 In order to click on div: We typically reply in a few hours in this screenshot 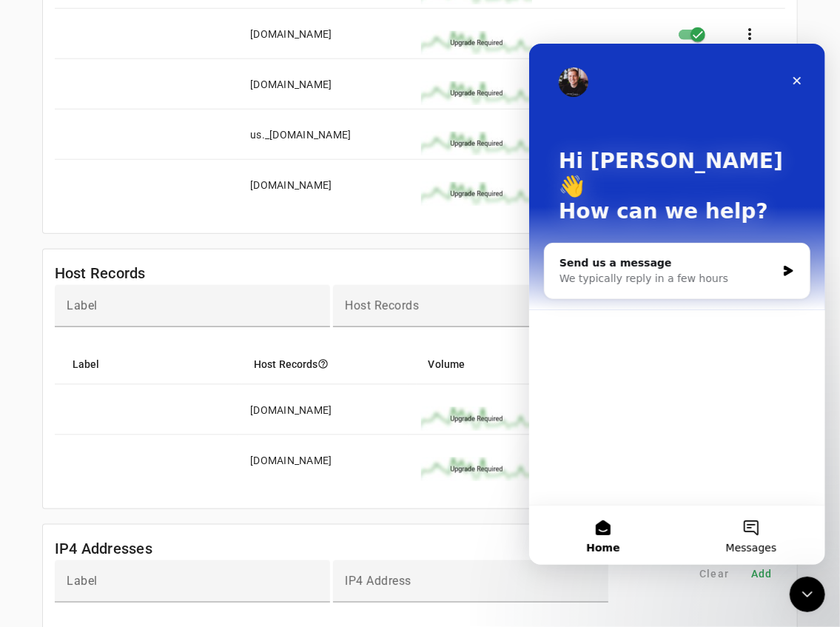, I will do `click(138, 235)`.